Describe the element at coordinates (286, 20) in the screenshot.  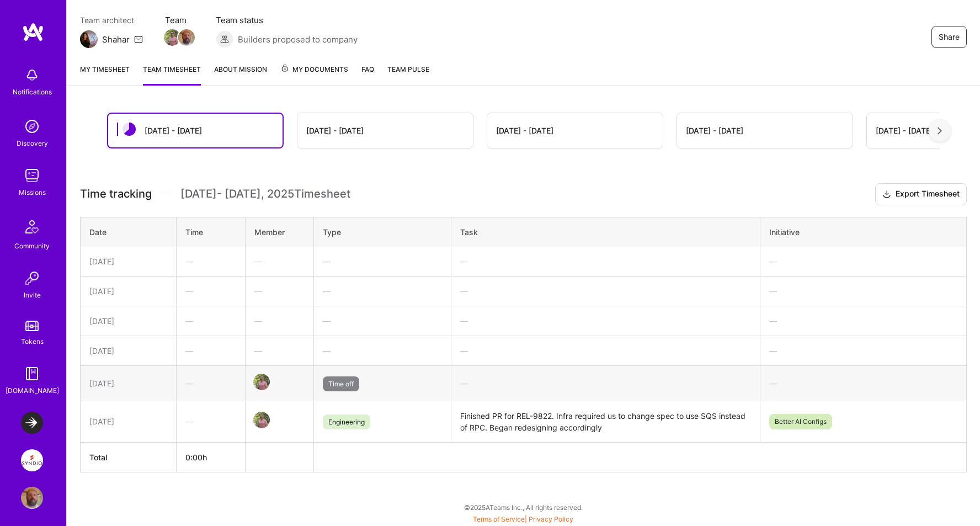
I see `span: Team status` at that location.